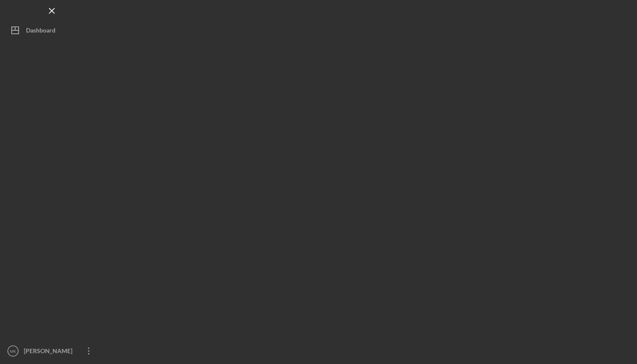 The image size is (637, 364). Describe the element at coordinates (41, 31) in the screenshot. I see `div: Dashboard` at that location.